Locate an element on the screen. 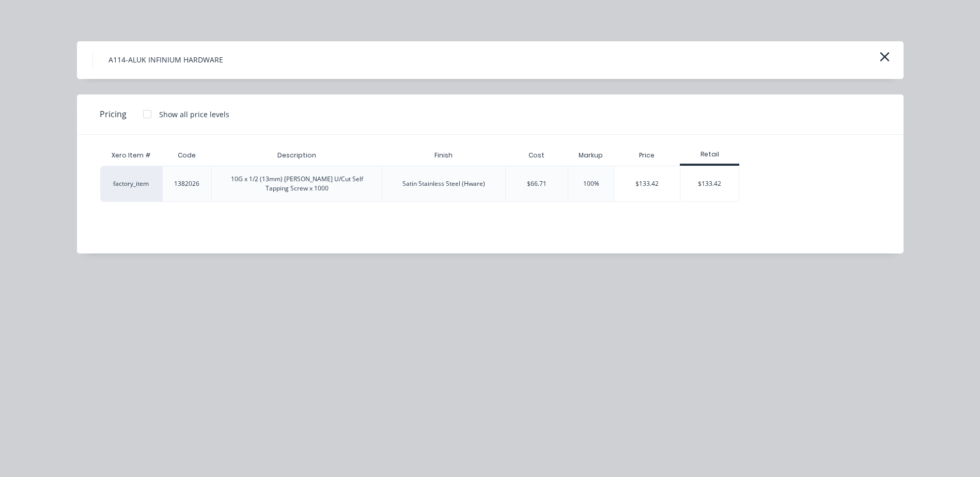  div: Finish is located at coordinates (443, 155).